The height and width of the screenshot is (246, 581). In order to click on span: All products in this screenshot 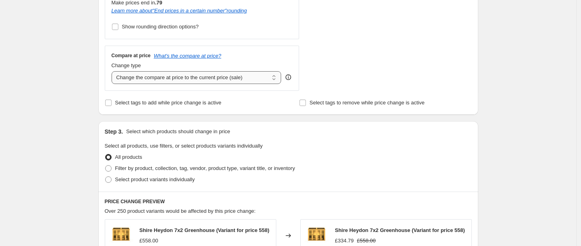, I will do `click(129, 157)`.